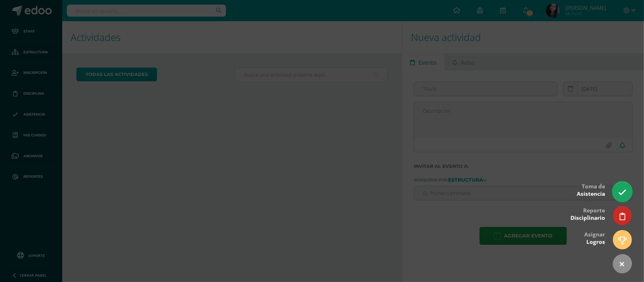 The height and width of the screenshot is (282, 644). Describe the element at coordinates (596, 242) in the screenshot. I see `span: Logros` at that location.